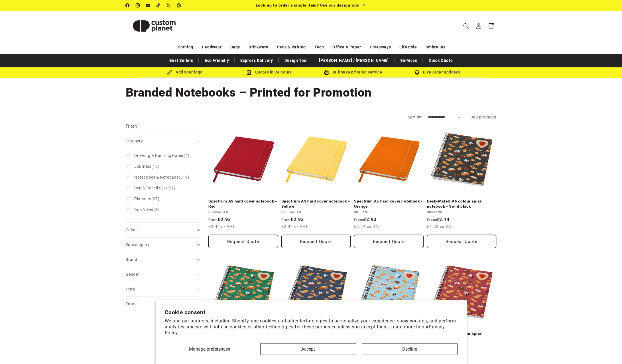  What do you see at coordinates (147, 167) in the screenshot?
I see `span: (13)` at bounding box center [147, 167].